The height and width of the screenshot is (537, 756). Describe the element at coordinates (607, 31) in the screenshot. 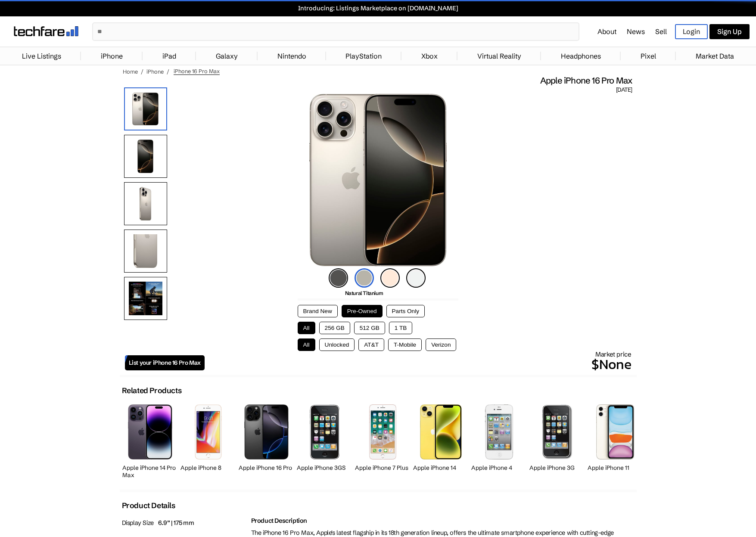

I see `a: About` at that location.